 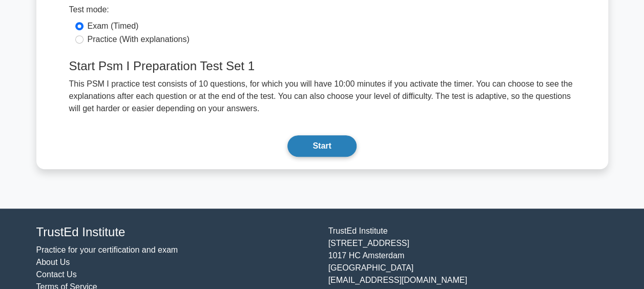 I want to click on label: Exam (Timed), so click(x=113, y=26).